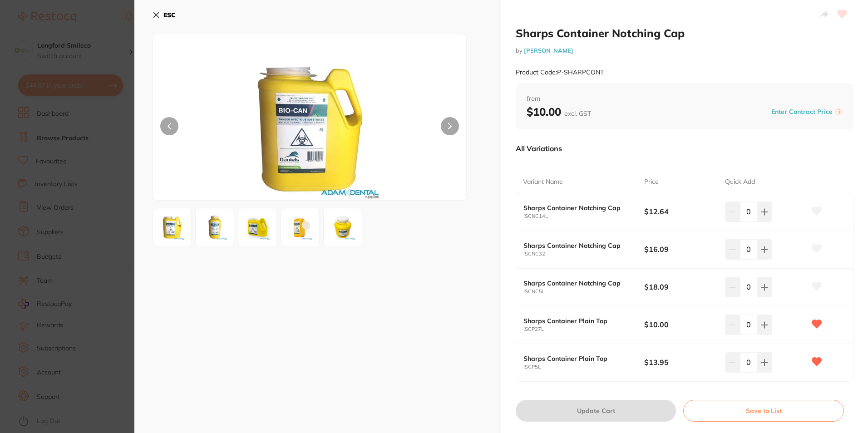 This screenshot has width=868, height=433. What do you see at coordinates (681, 250) in the screenshot?
I see `b: $16.09` at bounding box center [681, 250].